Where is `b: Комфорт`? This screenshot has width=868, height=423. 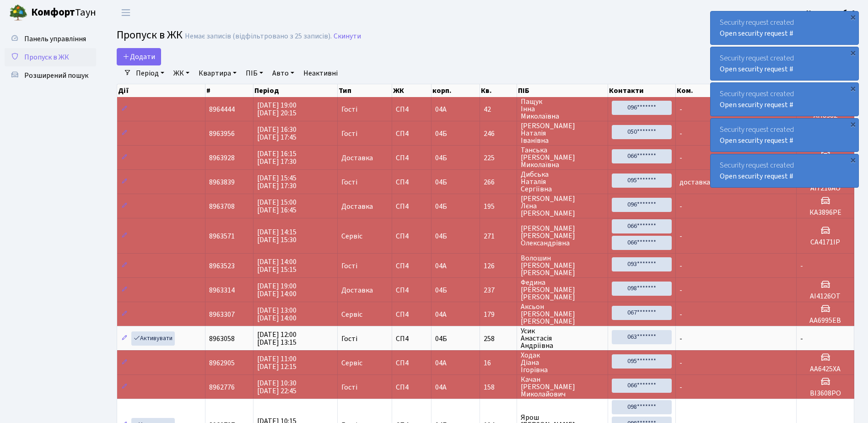 b: Комфорт is located at coordinates (53, 12).